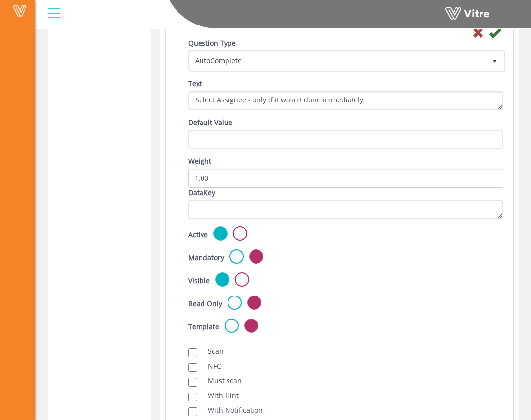  I want to click on label: DataKey, so click(202, 193).